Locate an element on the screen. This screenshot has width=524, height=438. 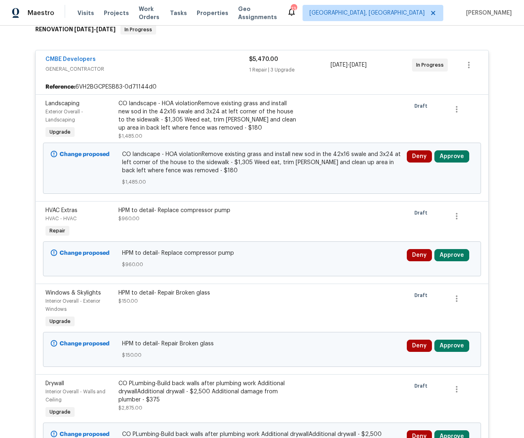
div: HPM to detail- Replace compressor pump is located at coordinates (207, 210).